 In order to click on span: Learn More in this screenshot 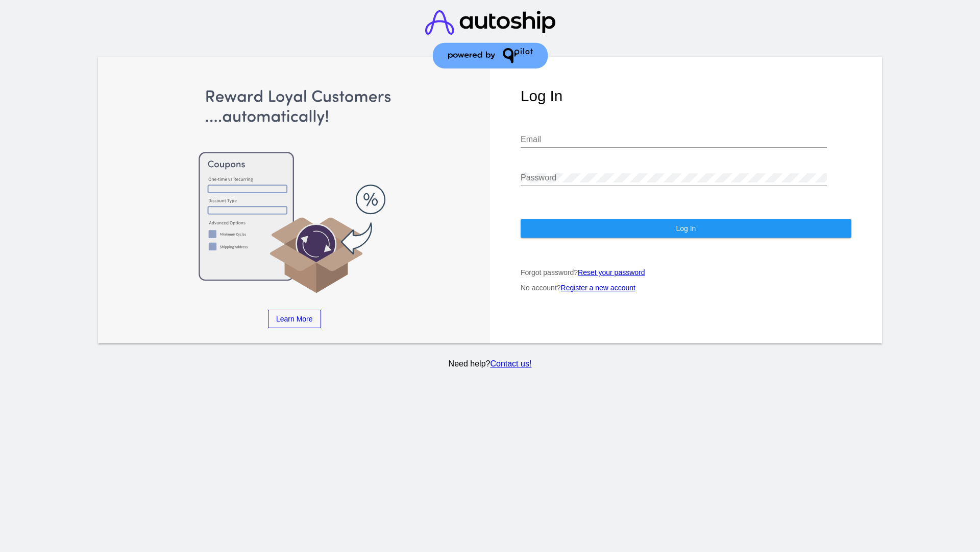, I will do `click(294, 318)`.